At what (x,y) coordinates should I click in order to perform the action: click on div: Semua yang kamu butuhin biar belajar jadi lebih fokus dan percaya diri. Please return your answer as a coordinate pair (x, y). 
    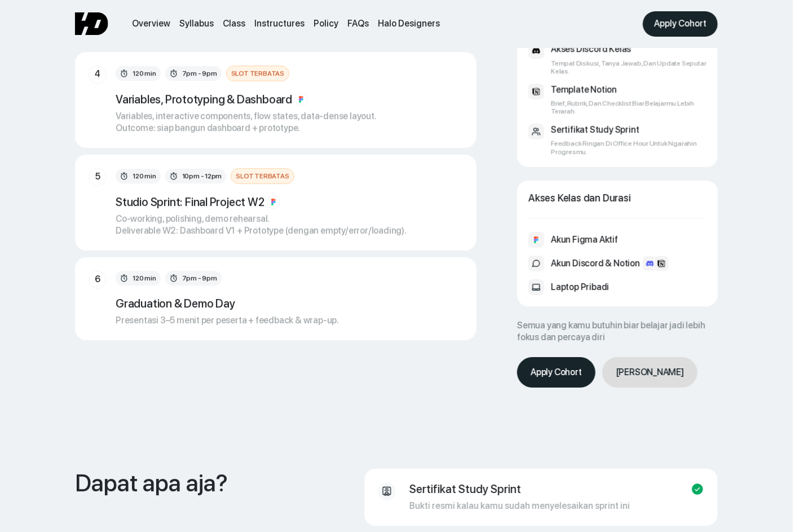
    Looking at the image, I should click on (618, 332).